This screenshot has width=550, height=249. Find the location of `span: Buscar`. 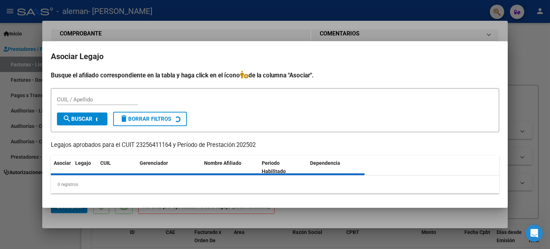

span: Buscar is located at coordinates (77, 119).